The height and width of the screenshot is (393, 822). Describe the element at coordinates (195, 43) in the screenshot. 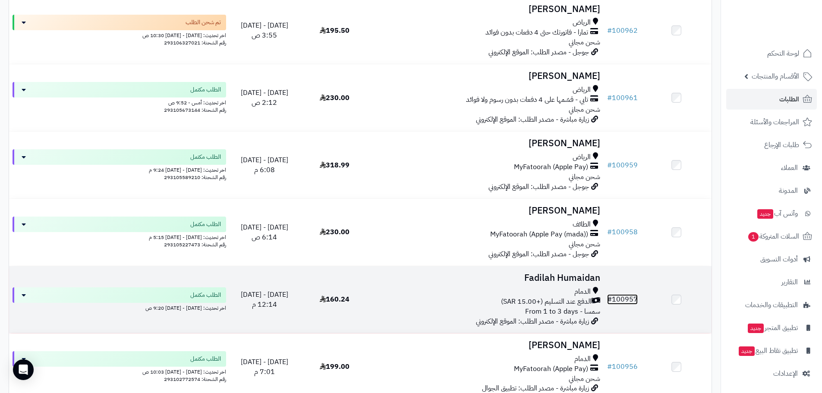

I see `span: رقم الشحنة: 293106327021` at that location.